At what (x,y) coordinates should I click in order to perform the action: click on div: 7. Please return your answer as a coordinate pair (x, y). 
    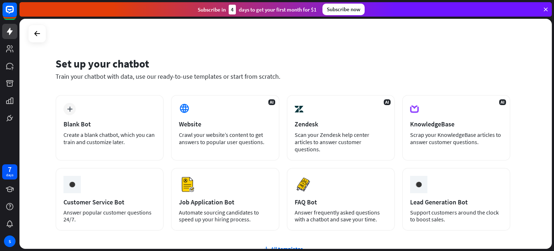
    Looking at the image, I should click on (10, 169).